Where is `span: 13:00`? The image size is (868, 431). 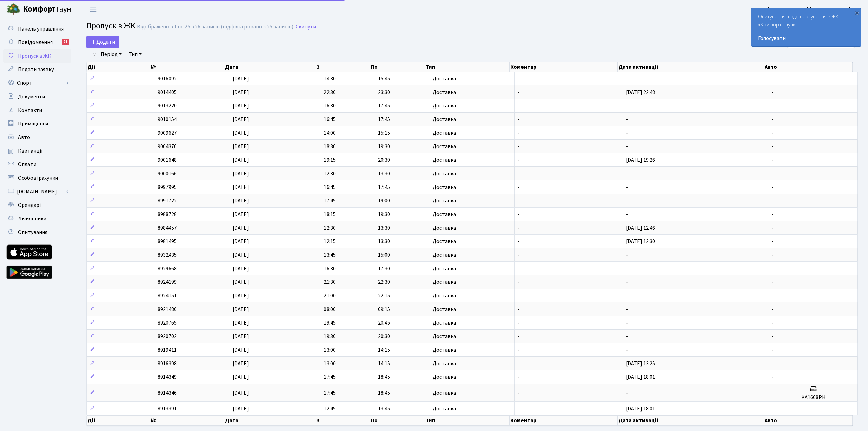 span: 13:00 is located at coordinates (329, 350).